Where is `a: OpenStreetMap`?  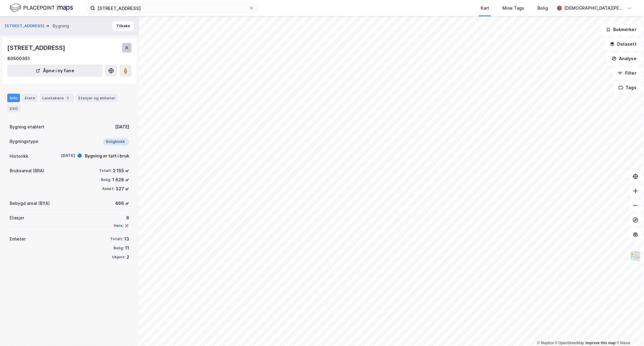 a: OpenStreetMap is located at coordinates (569, 343).